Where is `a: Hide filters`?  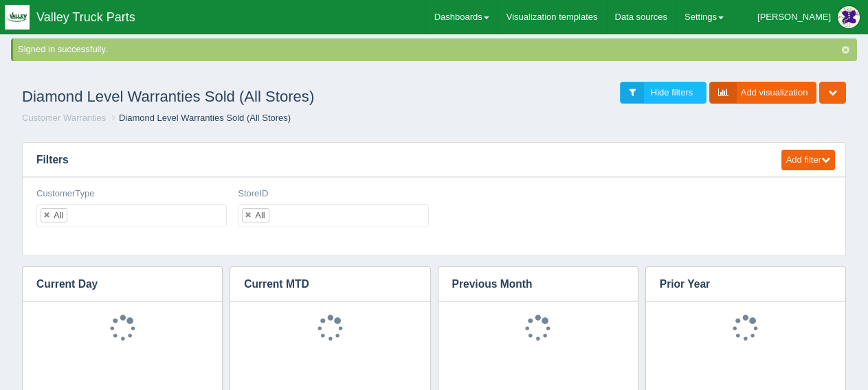 a: Hide filters is located at coordinates (663, 93).